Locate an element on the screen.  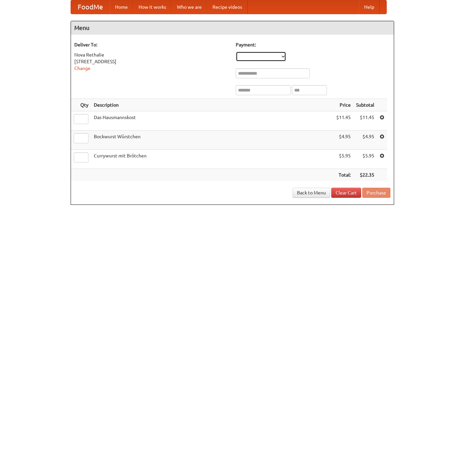
h4: Menu is located at coordinates (232, 28).